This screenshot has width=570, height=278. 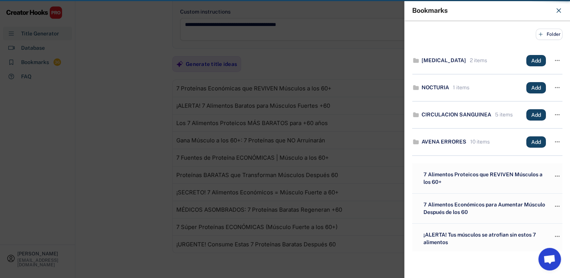 I want to click on div: 10 items, so click(x=479, y=142).